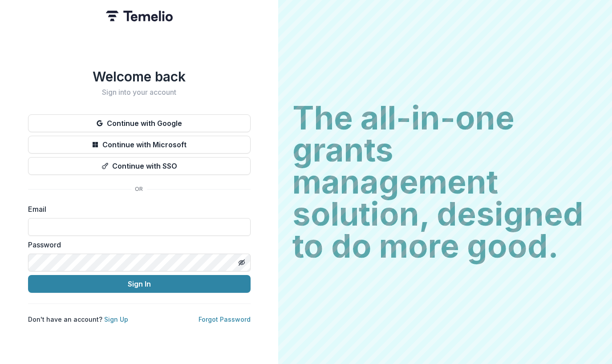 The width and height of the screenshot is (612, 364). Describe the element at coordinates (78, 319) in the screenshot. I see `p: Don't have an account?` at that location.